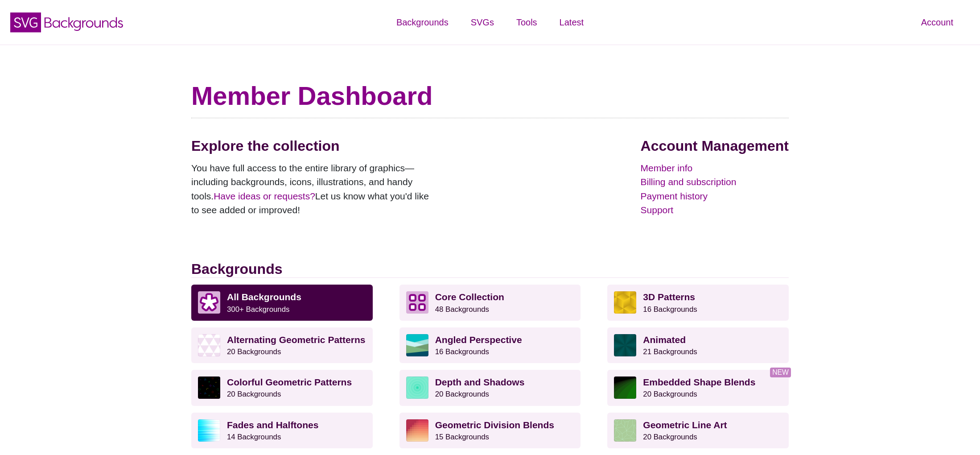 Image resolution: width=980 pixels, height=455 pixels. What do you see at coordinates (282, 430) in the screenshot?
I see `a: Fades and Halftones14 Backgrounds` at bounding box center [282, 430].